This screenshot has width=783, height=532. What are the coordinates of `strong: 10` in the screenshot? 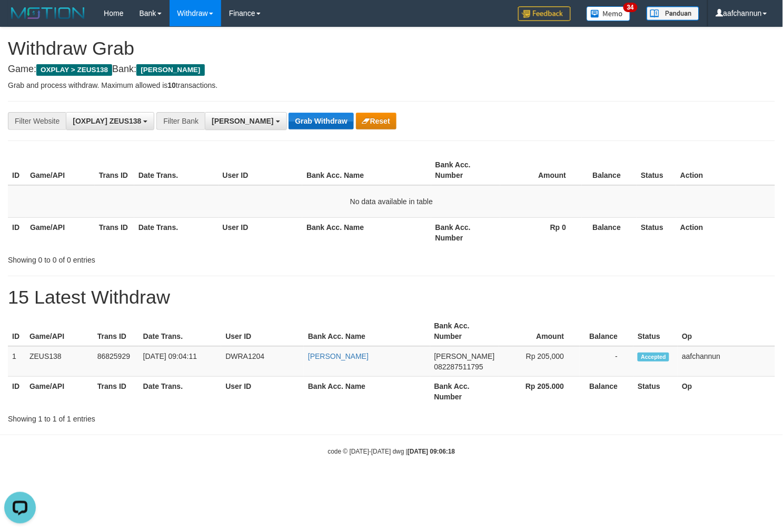 It's located at (172, 85).